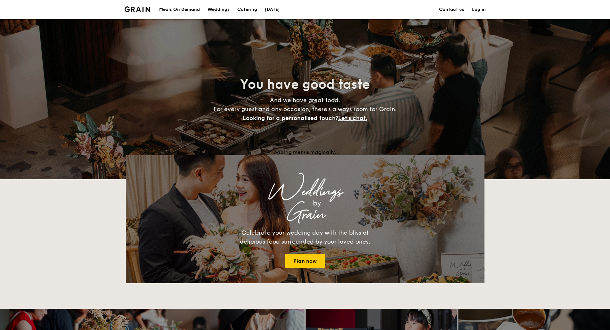  I want to click on div: Grain, so click(305, 215).